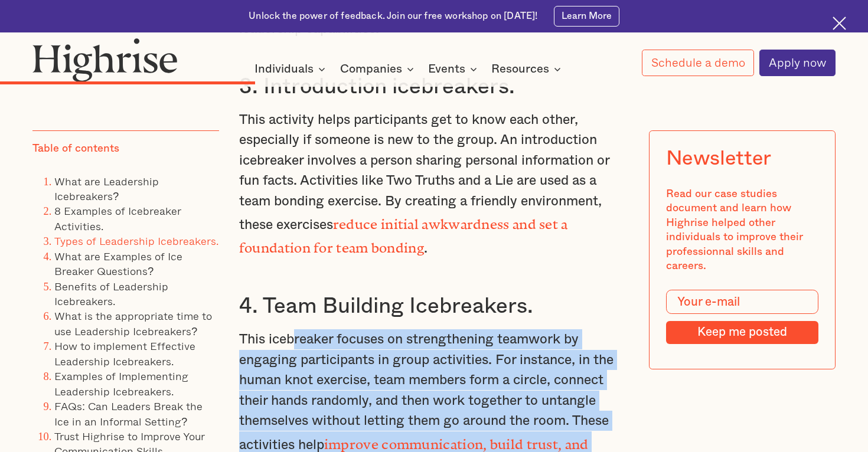 The width and height of the screenshot is (868, 452). What do you see at coordinates (743, 316) in the screenshot?
I see `form: Modal Form` at bounding box center [743, 316].